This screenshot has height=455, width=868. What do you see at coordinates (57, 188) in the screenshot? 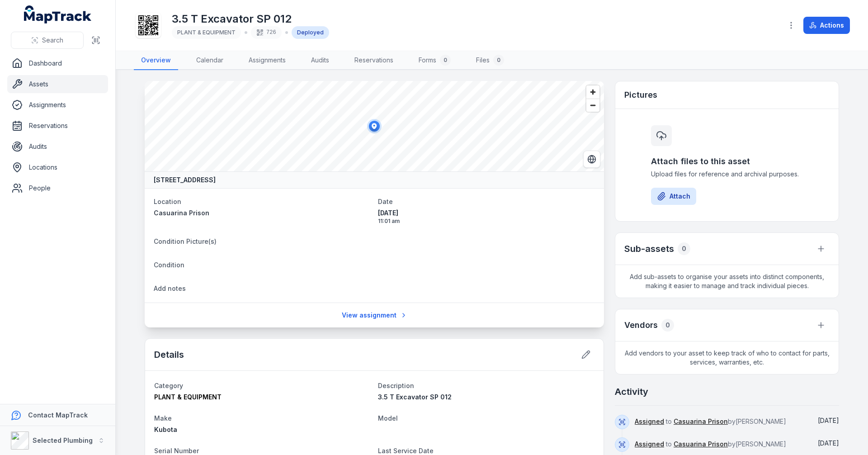
I see `a: People` at bounding box center [57, 188].